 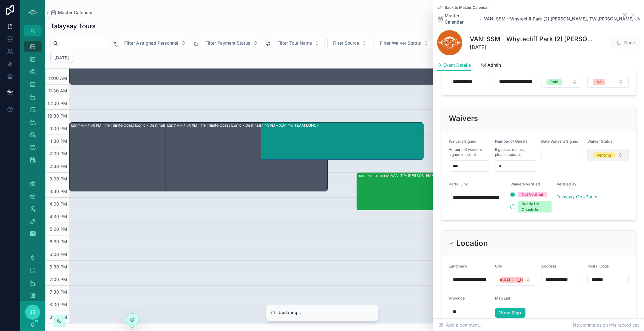 What do you see at coordinates (463, 141) in the screenshot?
I see `span: Waivers Signed` at bounding box center [463, 141].